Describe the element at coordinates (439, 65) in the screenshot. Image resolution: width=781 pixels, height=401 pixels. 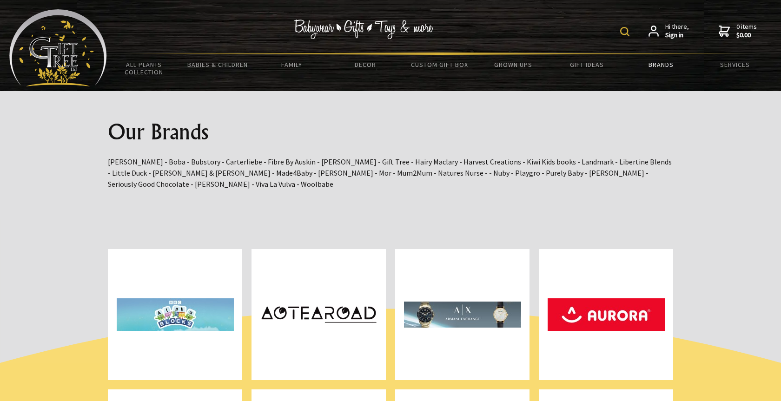
I see `a: Custom Gift Box` at that location.